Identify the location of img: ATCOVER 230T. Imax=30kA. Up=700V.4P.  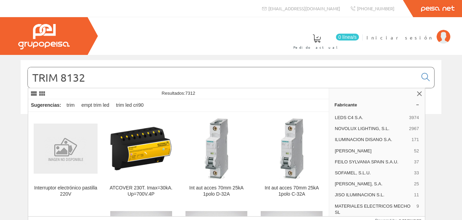
(141, 149).